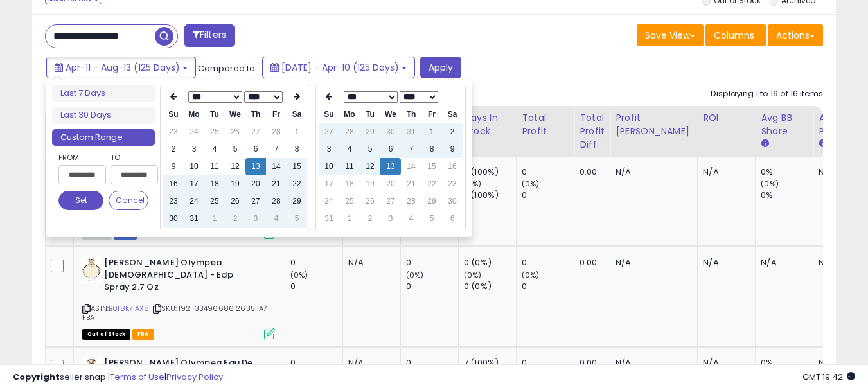 Image resolution: width=868 pixels, height=390 pixels. Describe the element at coordinates (786, 195) in the screenshot. I see `div: 0%` at that location.